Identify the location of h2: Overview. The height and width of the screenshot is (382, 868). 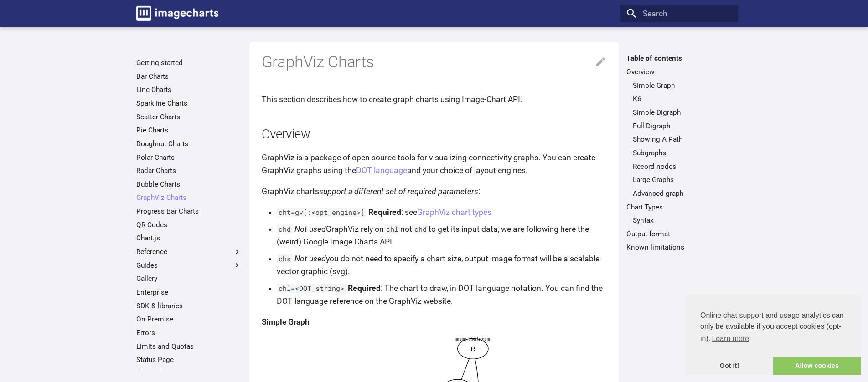
(434, 135).